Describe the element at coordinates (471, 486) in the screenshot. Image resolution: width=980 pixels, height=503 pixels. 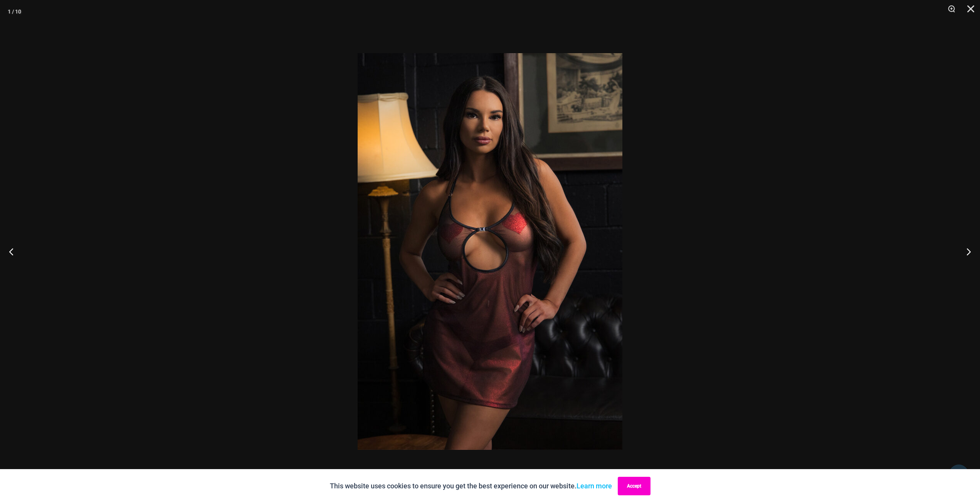
I see `p: This website uses cookies to ensure you get the best experience on our website.` at that location.